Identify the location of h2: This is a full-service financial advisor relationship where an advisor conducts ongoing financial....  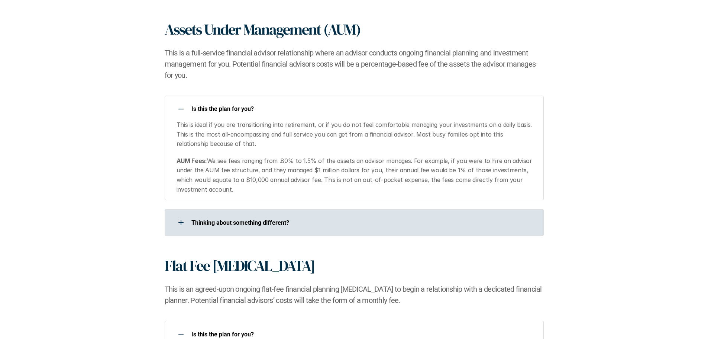
(354, 64).